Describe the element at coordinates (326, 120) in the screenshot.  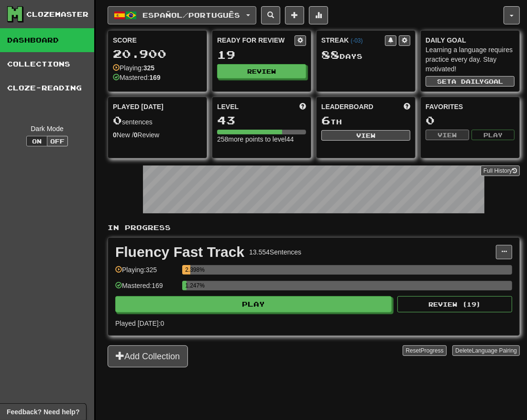
I see `span: 6` at that location.